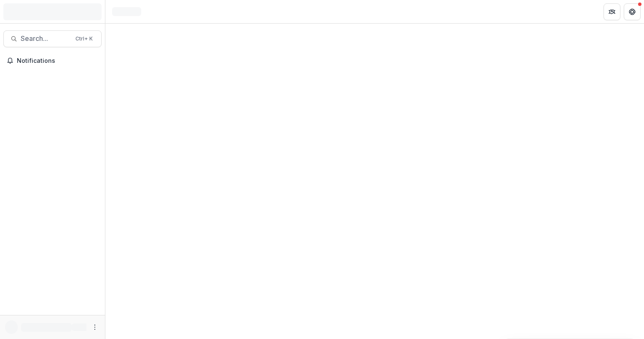 Image resolution: width=644 pixels, height=339 pixels. I want to click on nav: breadcrumb, so click(127, 11).